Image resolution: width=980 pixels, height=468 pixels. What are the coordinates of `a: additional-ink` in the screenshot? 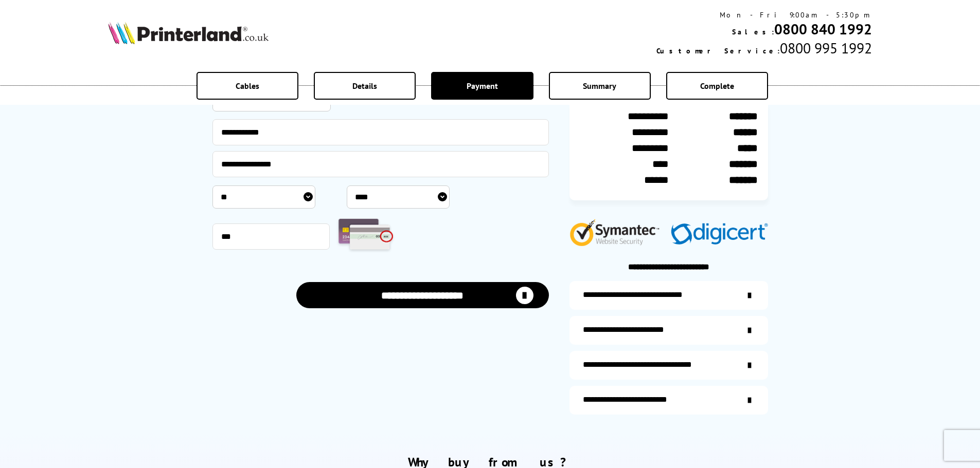 It's located at (669, 296).